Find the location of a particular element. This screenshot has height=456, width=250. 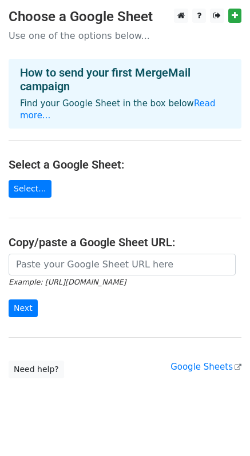

a: Read more... is located at coordinates (118, 109).